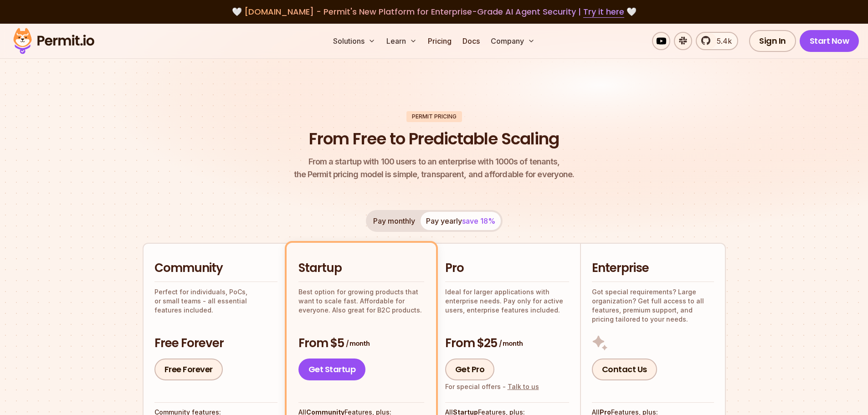 The width and height of the screenshot is (868, 415). I want to click on p: Best option for growing products that want to scale fast. Affordable for everyone. Also great for..., so click(361, 301).